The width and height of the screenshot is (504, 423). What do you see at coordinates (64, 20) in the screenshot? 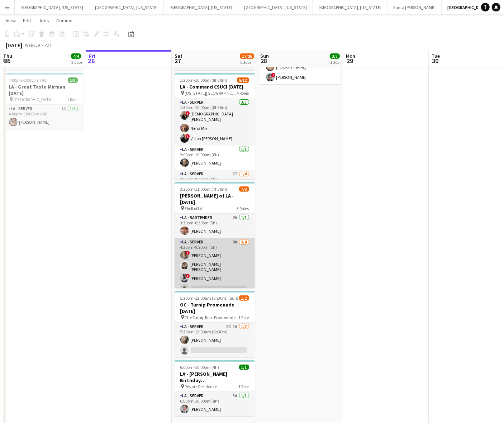
I see `a: Comms` at bounding box center [64, 20].